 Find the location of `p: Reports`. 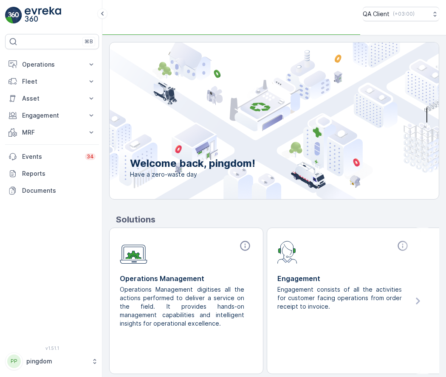

p: Reports is located at coordinates (59, 174).